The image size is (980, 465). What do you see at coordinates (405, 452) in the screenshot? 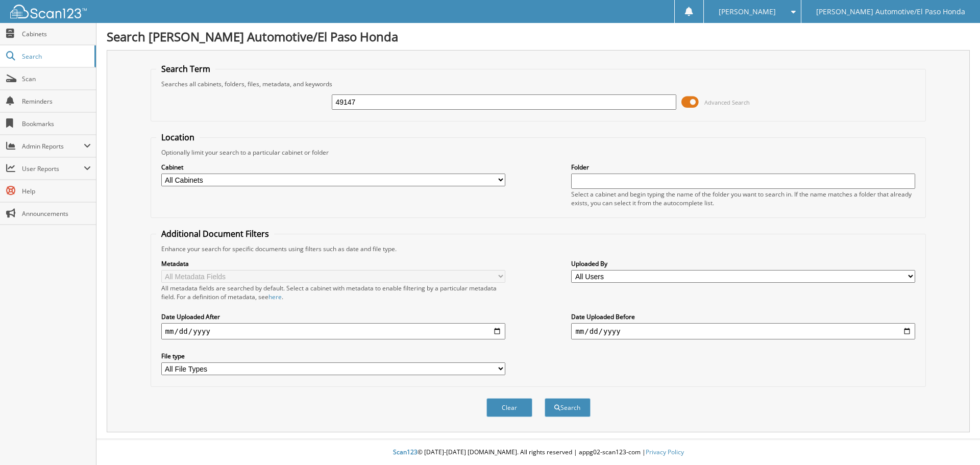
I see `span: Scan123` at bounding box center [405, 452].